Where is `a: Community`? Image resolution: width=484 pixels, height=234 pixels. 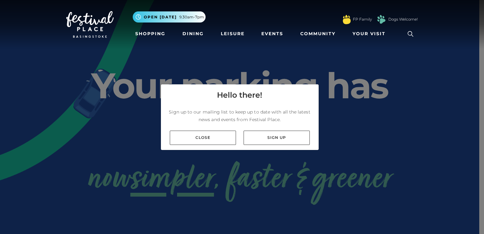 a: Community is located at coordinates (318, 34).